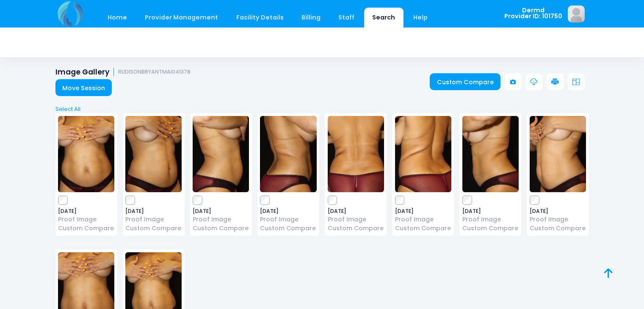  What do you see at coordinates (123, 72) in the screenshot?
I see `h1: Image Gallery` at bounding box center [123, 72].